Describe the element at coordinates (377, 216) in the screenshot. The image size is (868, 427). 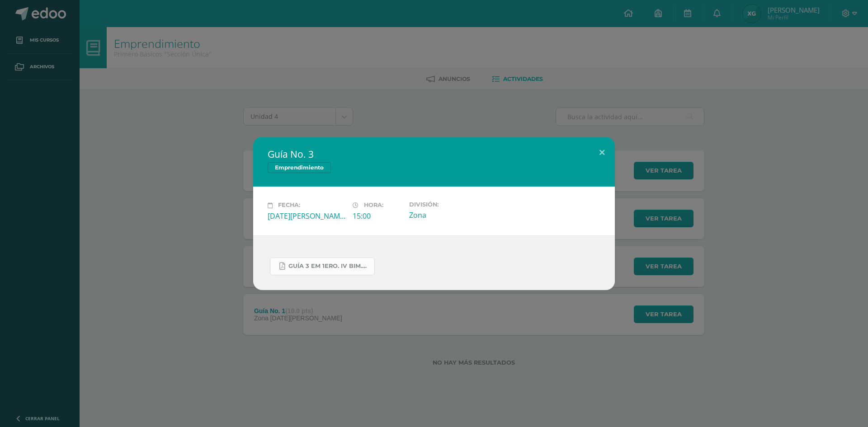
I see `div: 15:00` at that location.